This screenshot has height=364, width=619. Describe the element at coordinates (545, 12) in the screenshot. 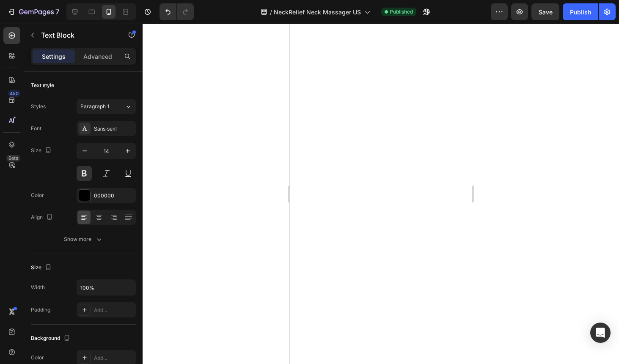

I see `button: Save` at that location.